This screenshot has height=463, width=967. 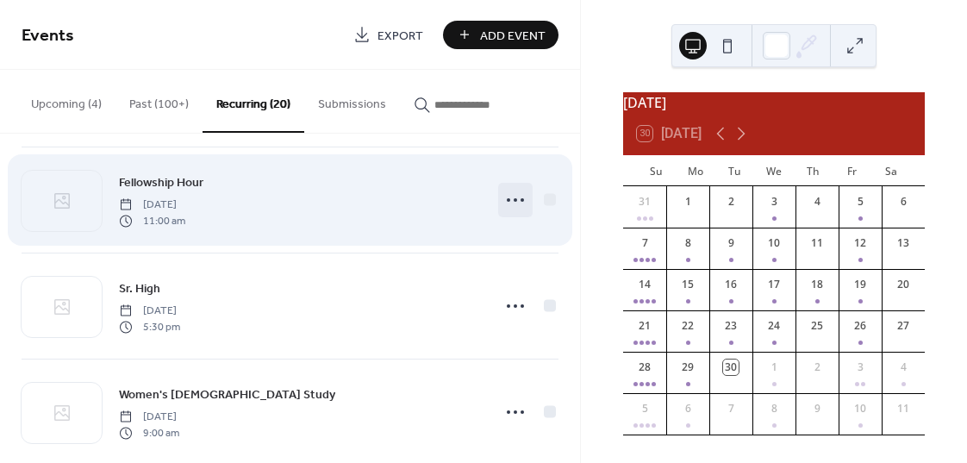 I want to click on button: Upcoming (4), so click(x=66, y=100).